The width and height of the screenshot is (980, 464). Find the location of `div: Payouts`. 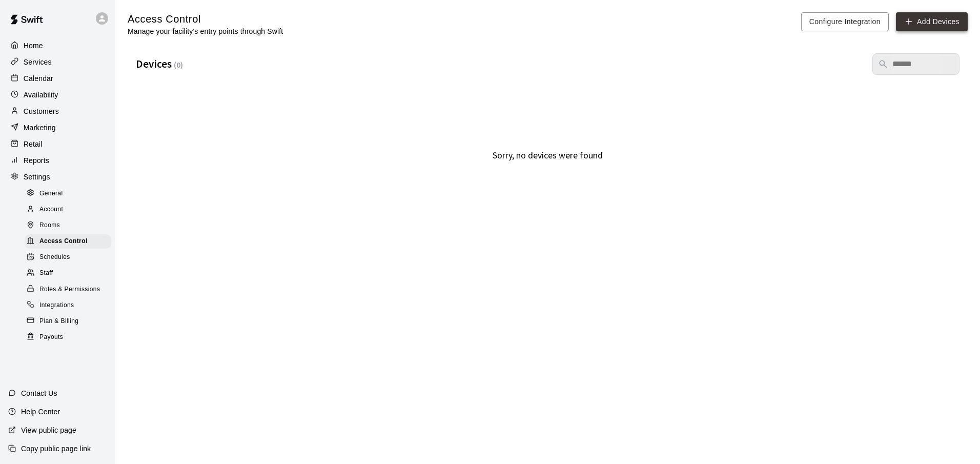

div: Payouts is located at coordinates (68, 337).